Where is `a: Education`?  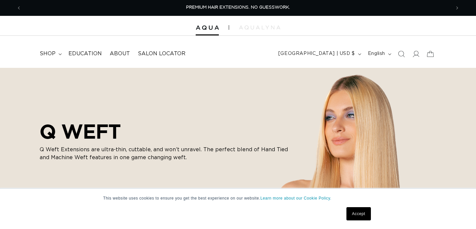 a: Education is located at coordinates (85, 54).